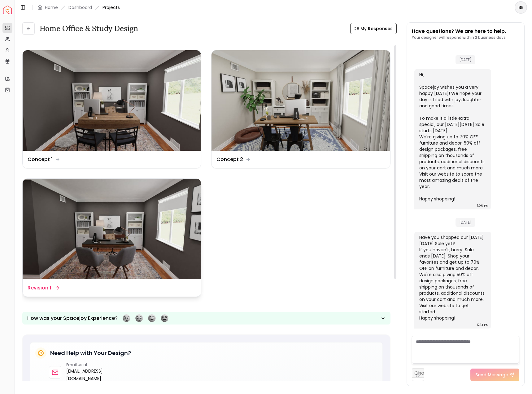 This screenshot has height=394, width=532. What do you see at coordinates (521, 8) in the screenshot?
I see `button: BE` at bounding box center [521, 8].